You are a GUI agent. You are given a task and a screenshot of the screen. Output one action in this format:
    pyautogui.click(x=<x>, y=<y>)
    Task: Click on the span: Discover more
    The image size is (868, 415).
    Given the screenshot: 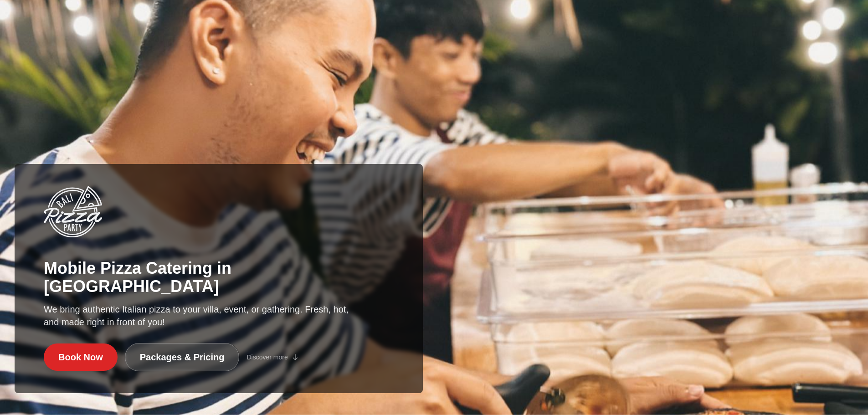 What is the action you would take?
    pyautogui.click(x=267, y=357)
    